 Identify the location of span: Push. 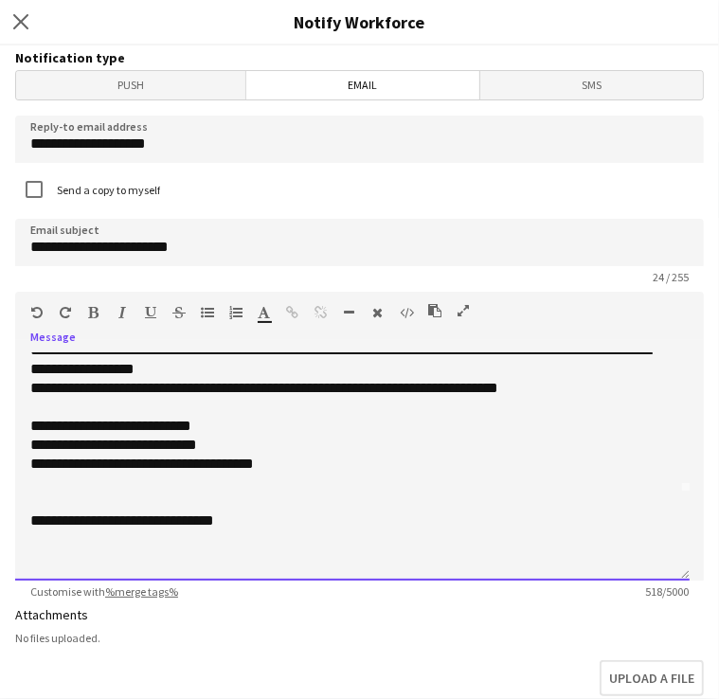
(131, 85).